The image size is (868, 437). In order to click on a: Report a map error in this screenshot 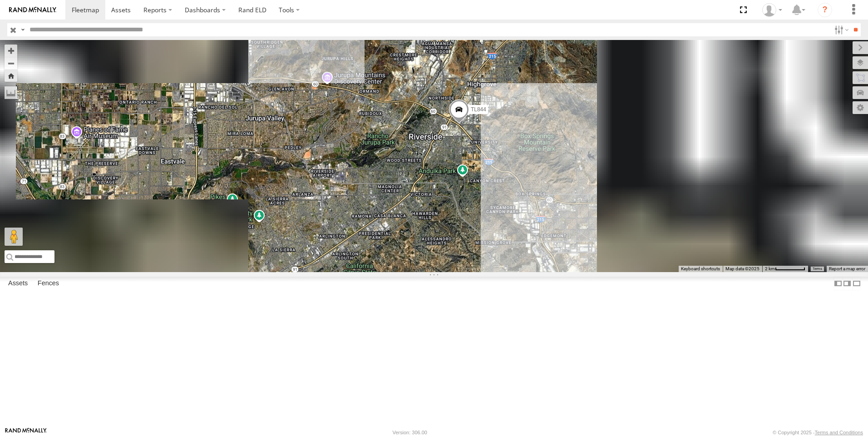, I will do `click(847, 269)`.